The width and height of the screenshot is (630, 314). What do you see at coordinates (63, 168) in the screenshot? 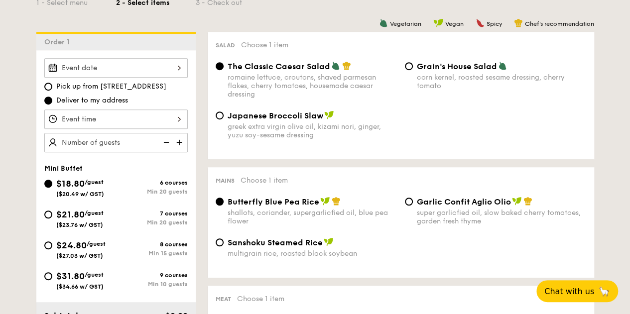
I see `span: Mini Buffet` at bounding box center [63, 168].